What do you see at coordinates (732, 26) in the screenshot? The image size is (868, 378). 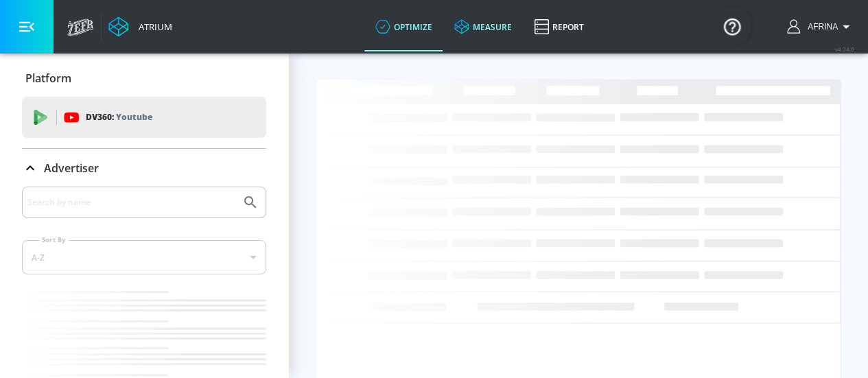 I see `button: Open Resource Center` at bounding box center [732, 26].